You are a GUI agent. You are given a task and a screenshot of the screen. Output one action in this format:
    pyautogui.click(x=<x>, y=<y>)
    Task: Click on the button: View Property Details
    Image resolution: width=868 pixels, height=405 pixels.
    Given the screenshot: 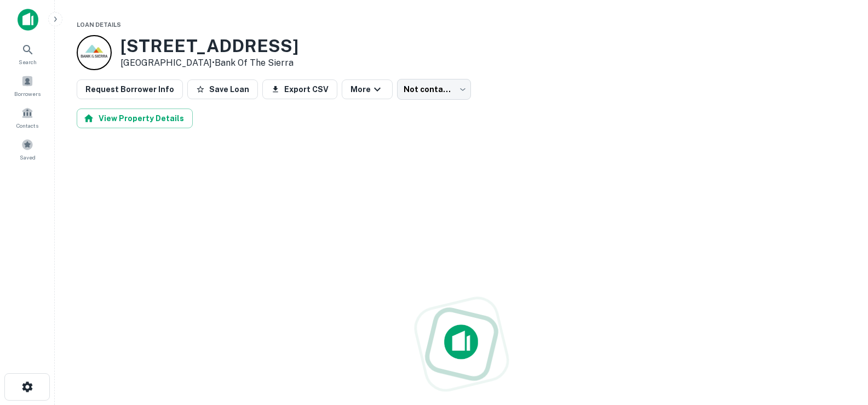 What is the action you would take?
    pyautogui.click(x=135, y=118)
    